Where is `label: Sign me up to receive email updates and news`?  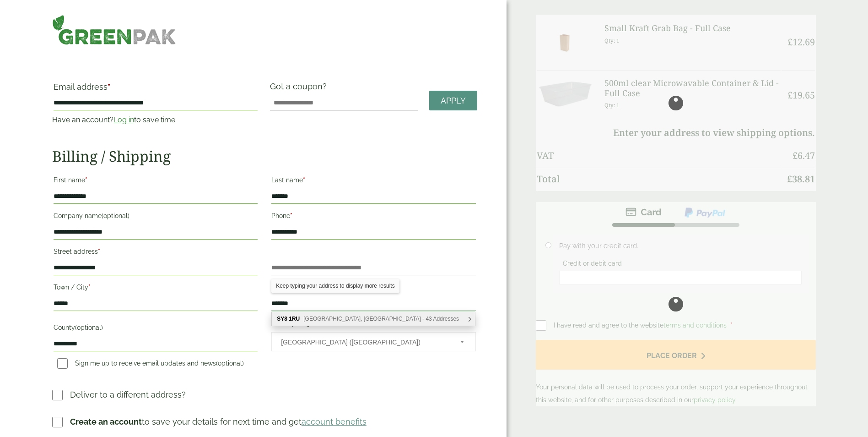 label: Sign me up to receive email updates and news is located at coordinates (151, 365).